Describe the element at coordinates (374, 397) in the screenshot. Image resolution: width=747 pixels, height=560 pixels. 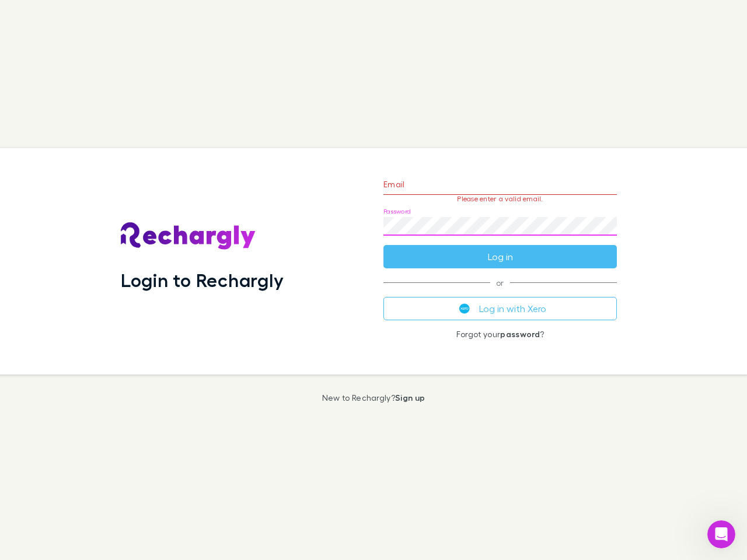
I see `p: New to Rechargly?` at that location.